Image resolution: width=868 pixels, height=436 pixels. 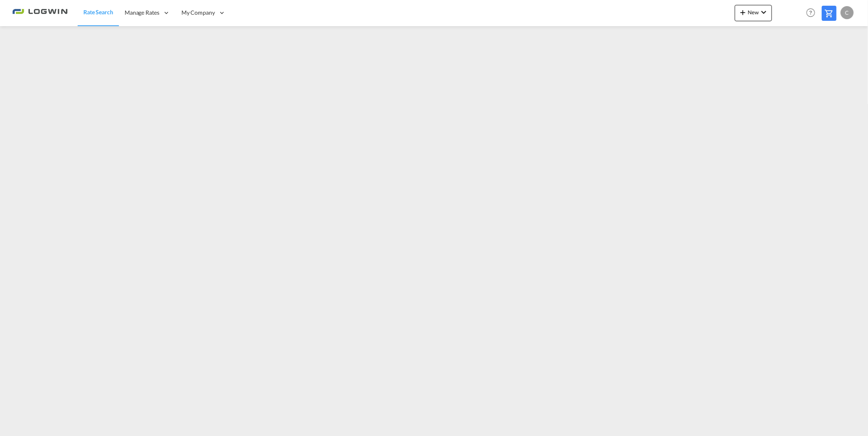 I want to click on img: 2761ae10d95411efa20a1f5e0282d2d7.png, so click(x=40, y=13).